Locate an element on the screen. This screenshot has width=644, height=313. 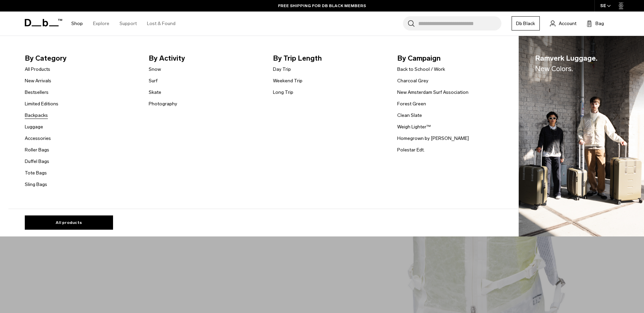
span: By Trip Length is located at coordinates (330, 58).